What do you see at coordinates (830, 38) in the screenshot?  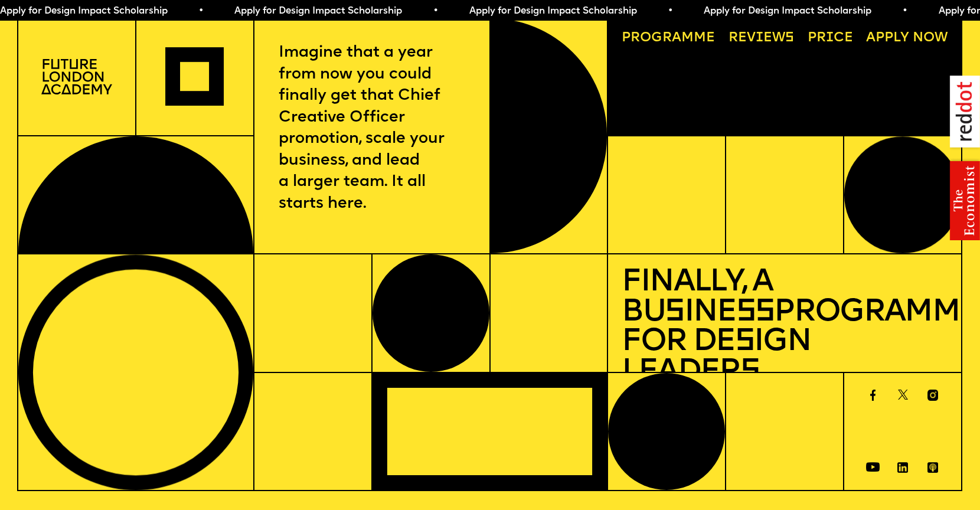 I see `a: Price` at bounding box center [830, 38].